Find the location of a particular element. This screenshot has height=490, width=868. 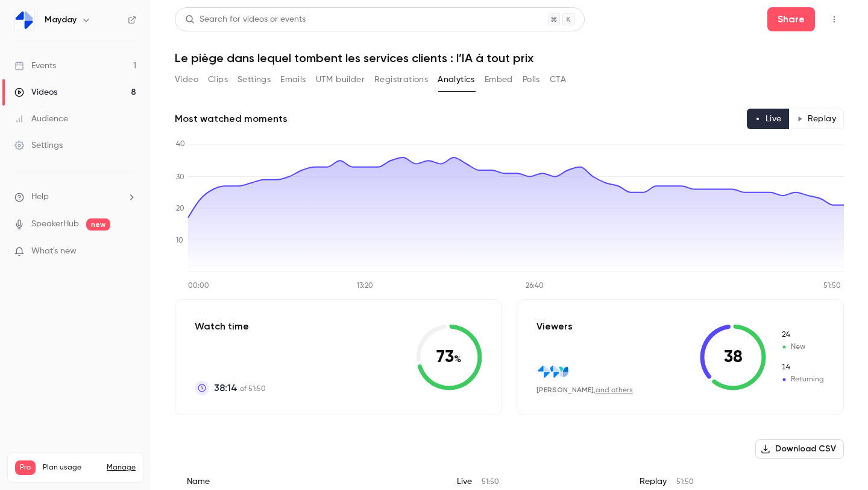

p: of 51:50 is located at coordinates (240, 388).